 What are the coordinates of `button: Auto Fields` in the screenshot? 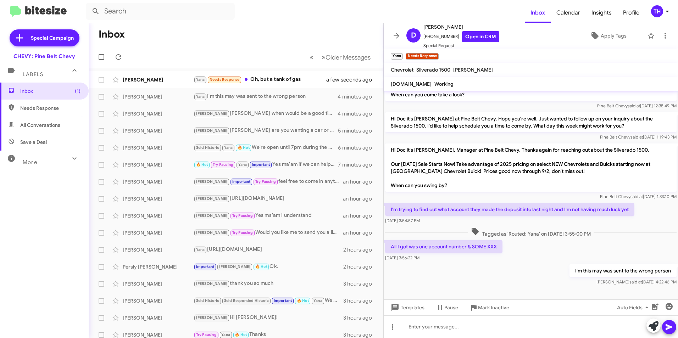 It's located at (634, 308).